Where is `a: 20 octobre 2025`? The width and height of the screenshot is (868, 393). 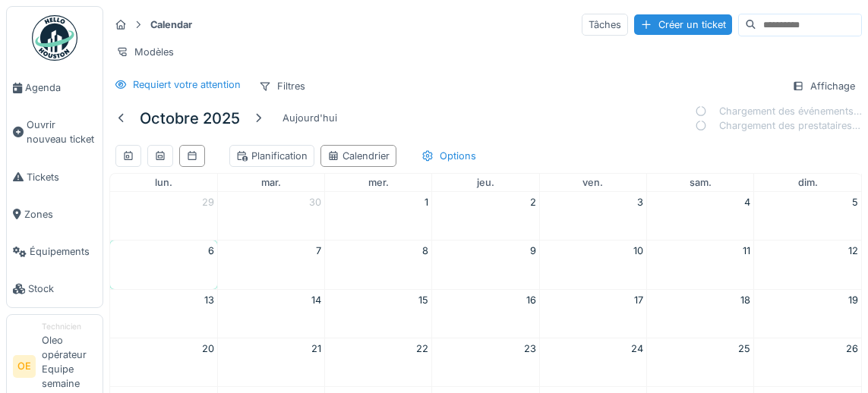
a: 20 octobre 2025 is located at coordinates (208, 348).